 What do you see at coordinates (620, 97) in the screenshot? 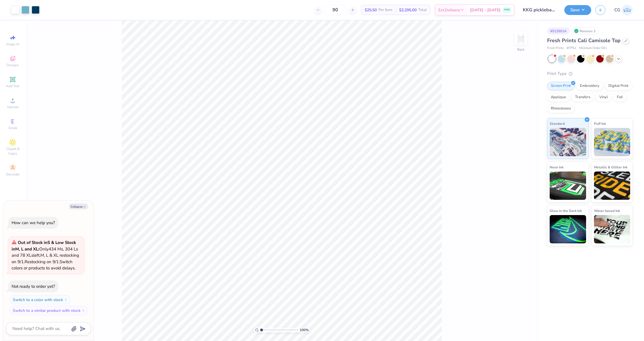
I see `div: Foil` at bounding box center [620, 97].